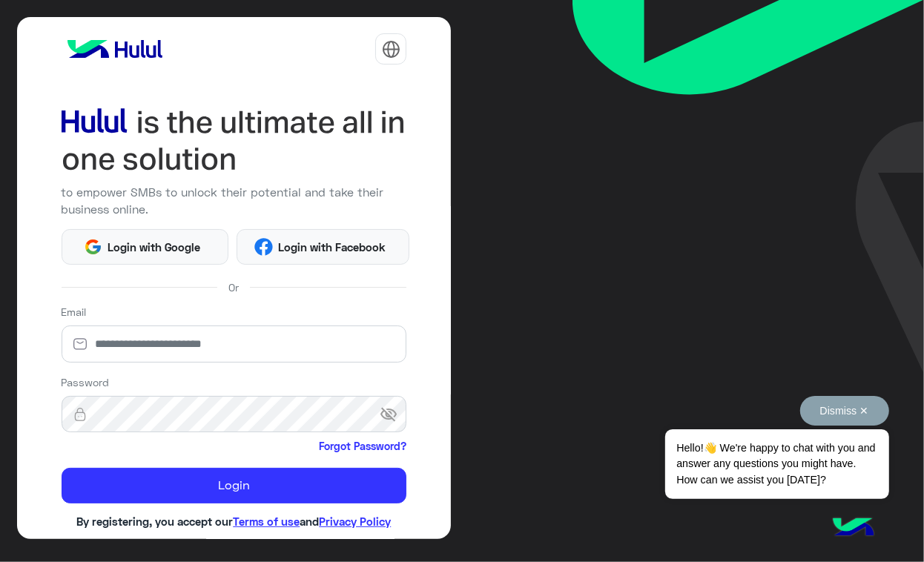  I want to click on img: lock, so click(80, 415).